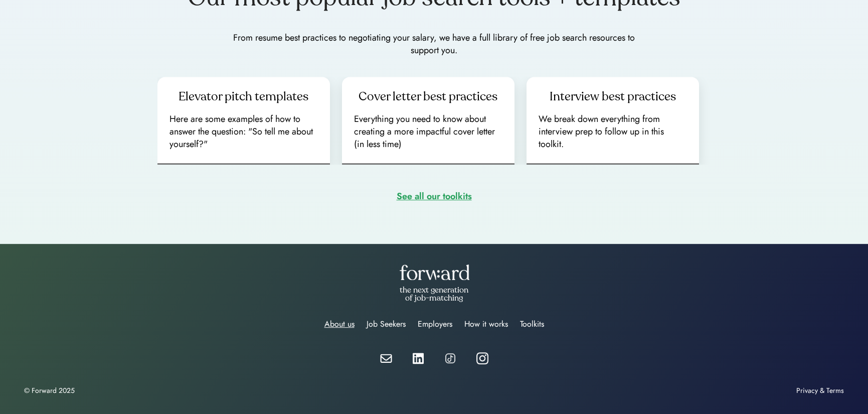 This screenshot has width=868, height=414. I want to click on img: instagram%20icon%20white.webp, so click(482, 358).